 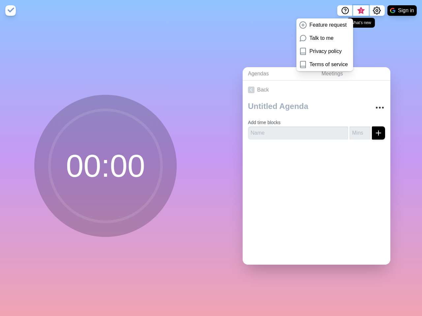 I want to click on p: Privacy policy, so click(x=326, y=51).